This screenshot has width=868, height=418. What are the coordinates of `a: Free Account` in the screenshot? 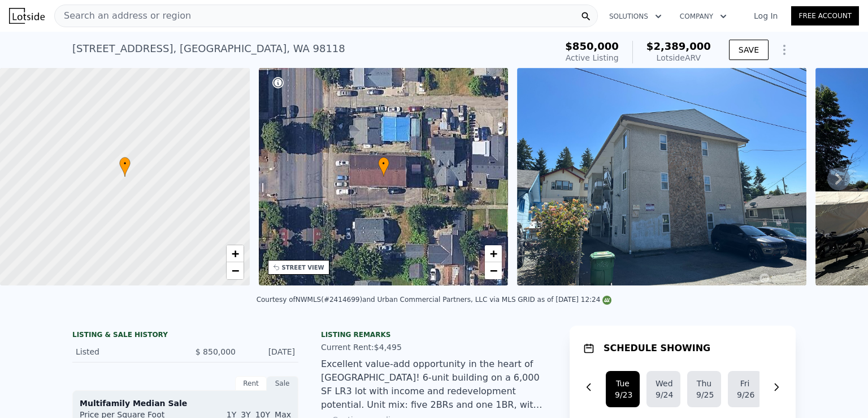 It's located at (825, 15).